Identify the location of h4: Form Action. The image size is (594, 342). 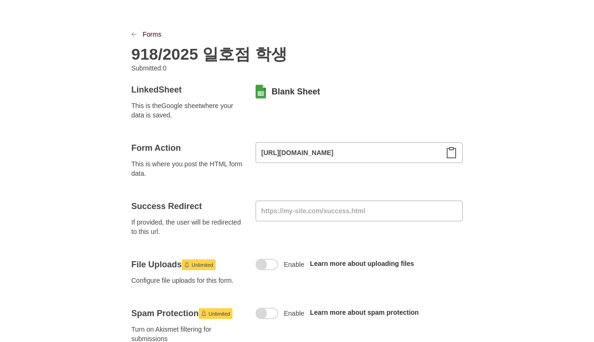
(188, 148).